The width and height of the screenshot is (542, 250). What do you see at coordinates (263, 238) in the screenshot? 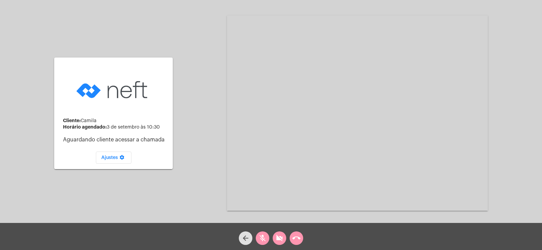
I see `mat-icon: mic_off` at bounding box center [263, 238].